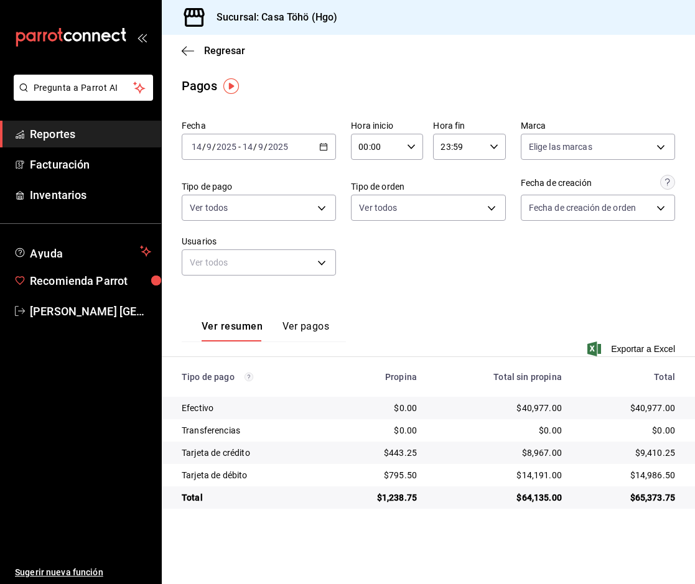 The image size is (695, 584). What do you see at coordinates (142, 37) in the screenshot?
I see `button: open_drawer_menu` at bounding box center [142, 37].